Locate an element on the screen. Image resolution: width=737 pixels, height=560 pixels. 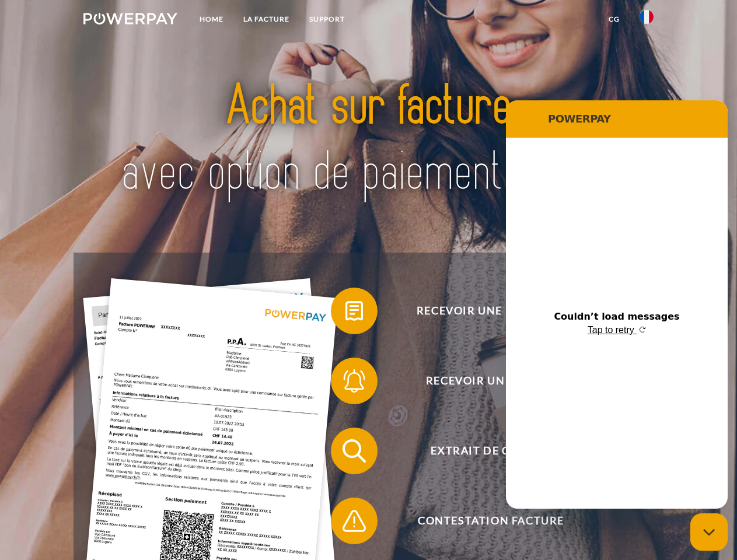
img: qb_bill.svg is located at coordinates (354, 311).